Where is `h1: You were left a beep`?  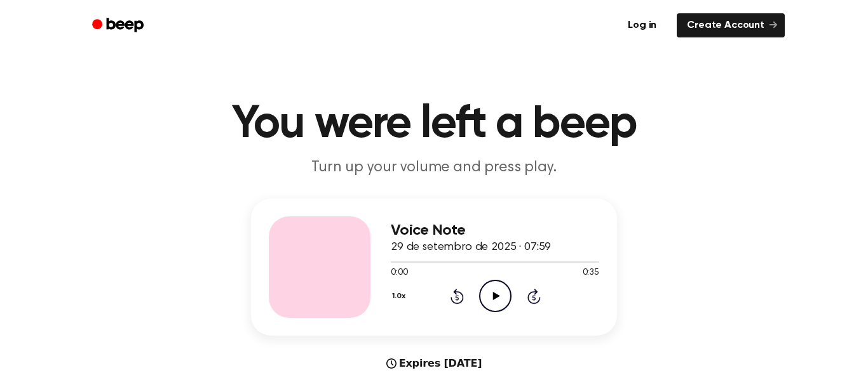 h1: You were left a beep is located at coordinates (434, 124).